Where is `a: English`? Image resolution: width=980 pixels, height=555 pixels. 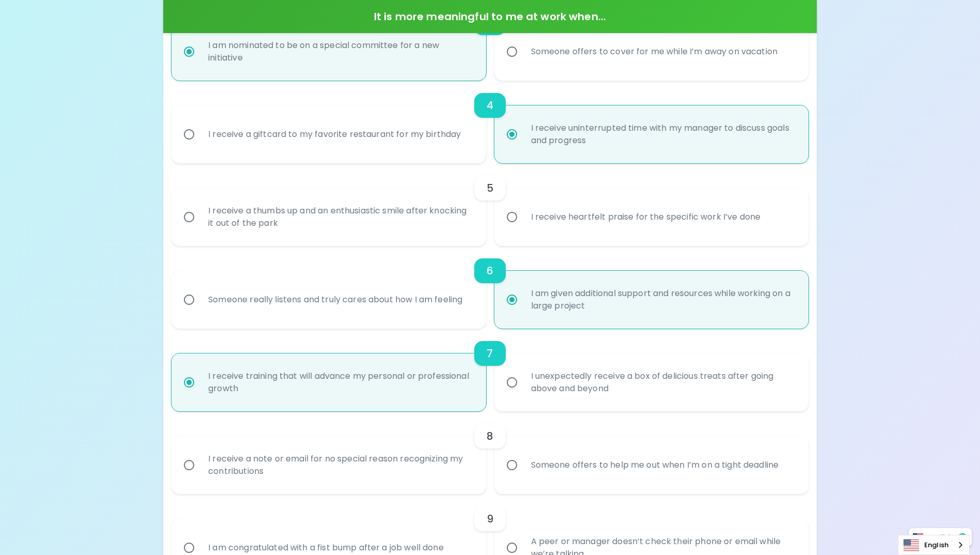 a: English is located at coordinates (933, 545).